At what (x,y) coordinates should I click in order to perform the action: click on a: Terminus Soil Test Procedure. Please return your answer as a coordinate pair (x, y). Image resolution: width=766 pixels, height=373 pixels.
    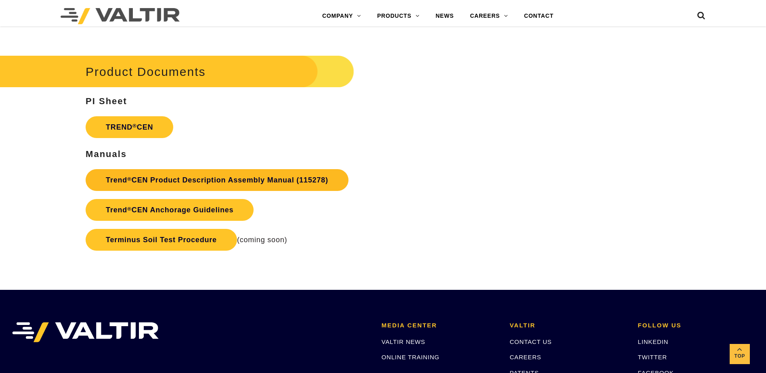
    Looking at the image, I should click on (161, 240).